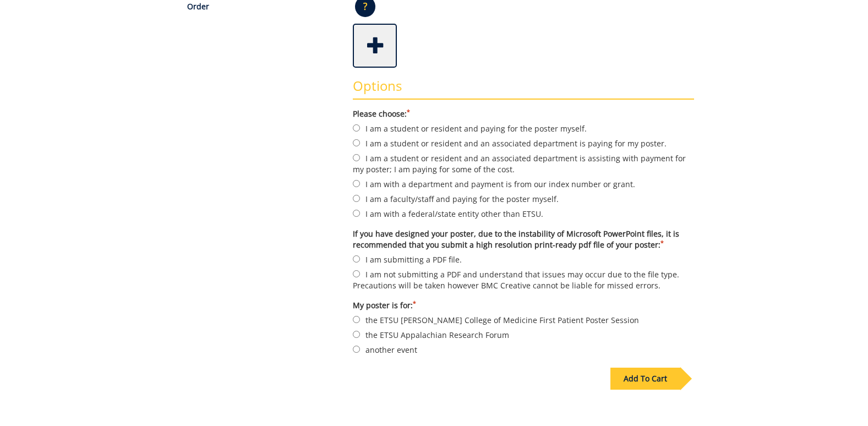 The height and width of the screenshot is (426, 868). What do you see at coordinates (357, 142) in the screenshot?
I see `input: I am a student or resident and an associated department is paying for my poster.` at bounding box center [357, 142].